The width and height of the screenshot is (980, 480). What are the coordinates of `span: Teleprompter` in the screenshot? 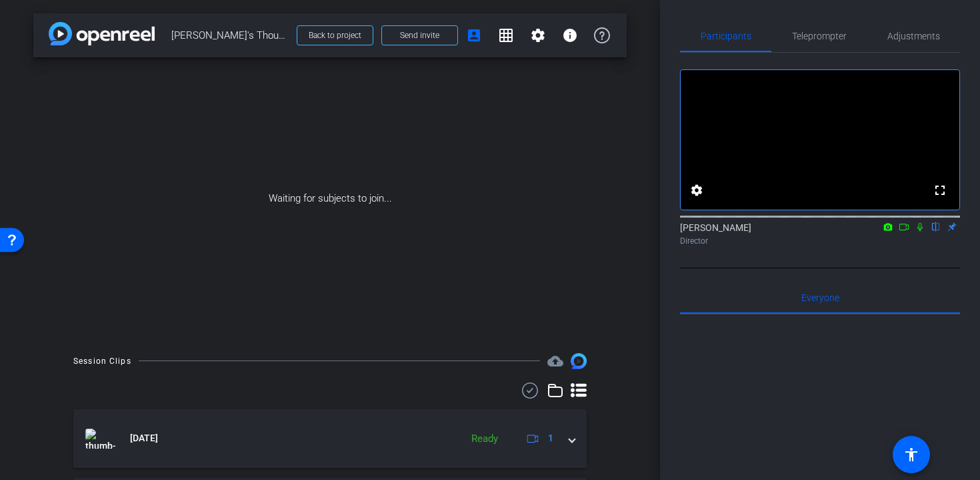 It's located at (819, 36).